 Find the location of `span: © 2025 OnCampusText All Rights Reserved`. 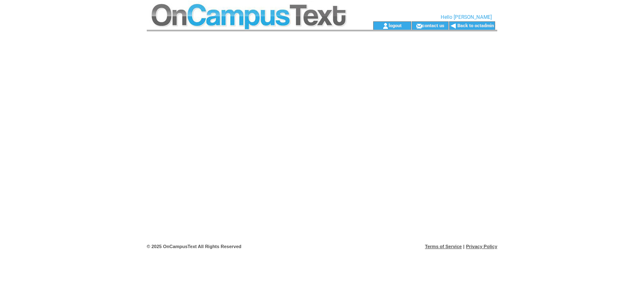

span: © 2025 OnCampusText All Rights Reserved is located at coordinates (194, 246).